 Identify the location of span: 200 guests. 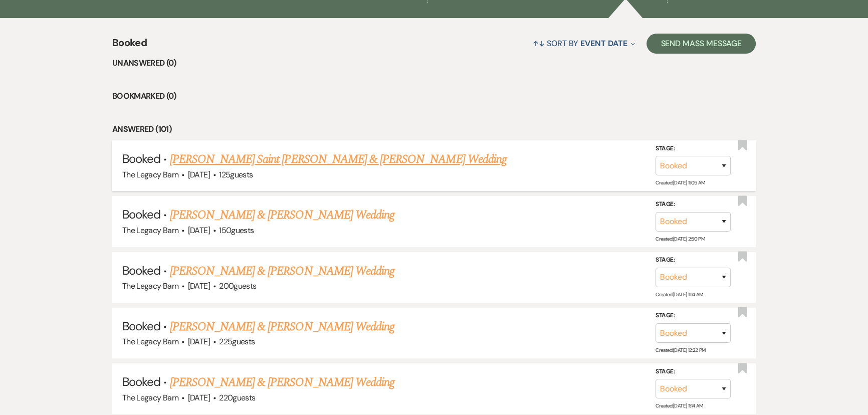
(238, 286).